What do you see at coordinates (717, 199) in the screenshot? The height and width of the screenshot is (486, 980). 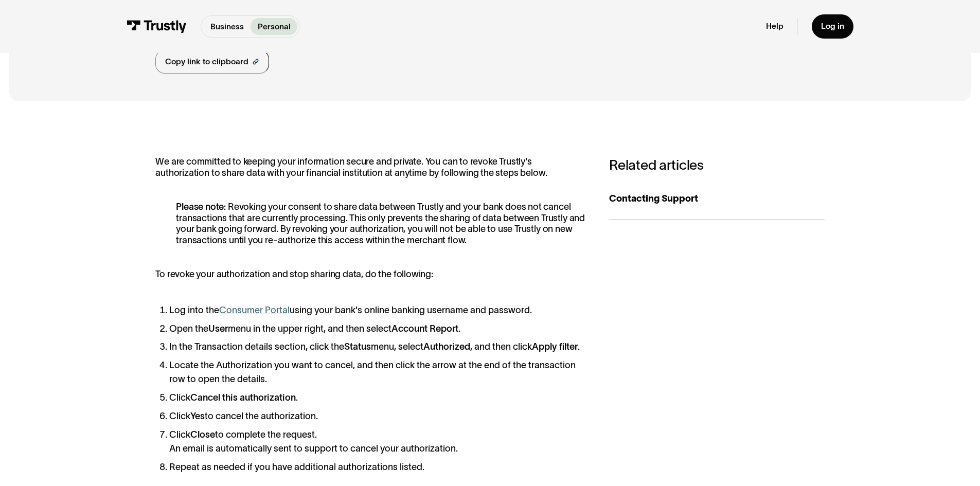 I see `div: Contacting Support` at bounding box center [717, 199].